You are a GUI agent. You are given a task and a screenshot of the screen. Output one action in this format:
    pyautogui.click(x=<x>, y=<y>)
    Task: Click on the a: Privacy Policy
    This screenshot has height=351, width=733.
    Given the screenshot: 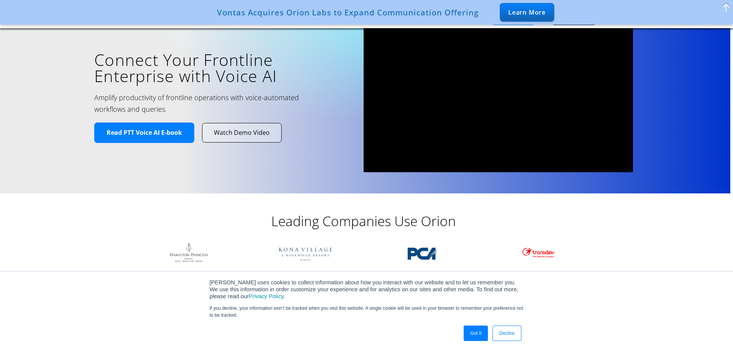 What is the action you would take?
    pyautogui.click(x=266, y=296)
    